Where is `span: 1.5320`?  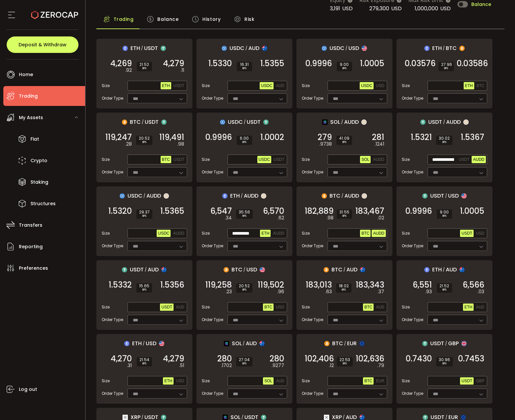 span: 1.5320 is located at coordinates (120, 211).